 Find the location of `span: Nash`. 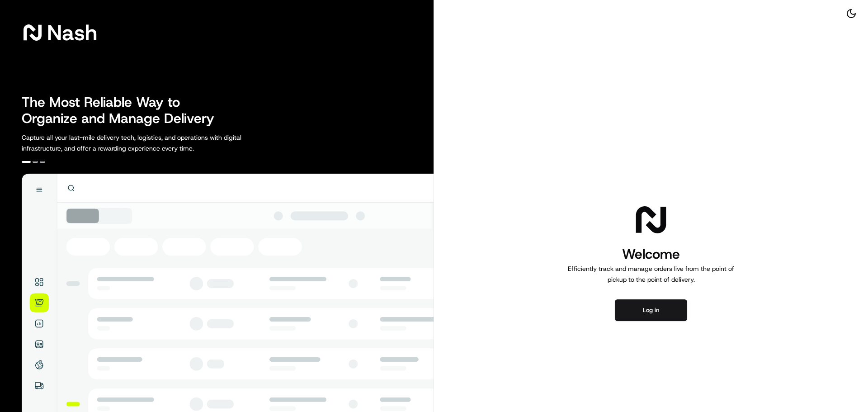

span: Nash is located at coordinates (72, 33).